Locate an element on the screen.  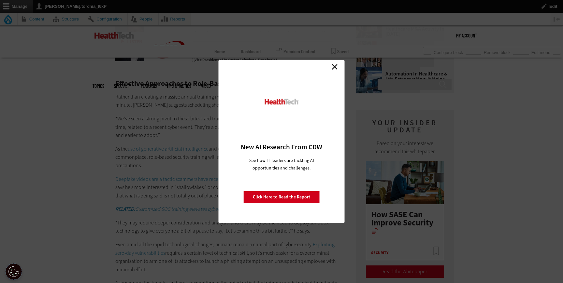
a: Close is located at coordinates (335, 67).